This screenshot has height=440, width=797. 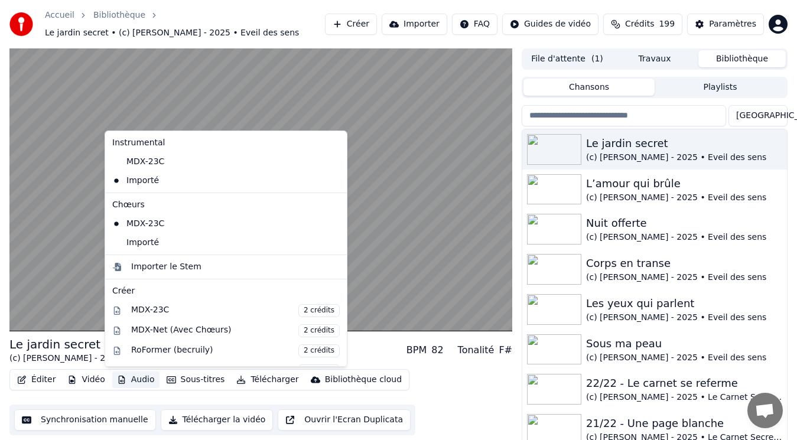 What do you see at coordinates (684, 184) in the screenshot?
I see `div: L’amour qui brûle` at bounding box center [684, 184].